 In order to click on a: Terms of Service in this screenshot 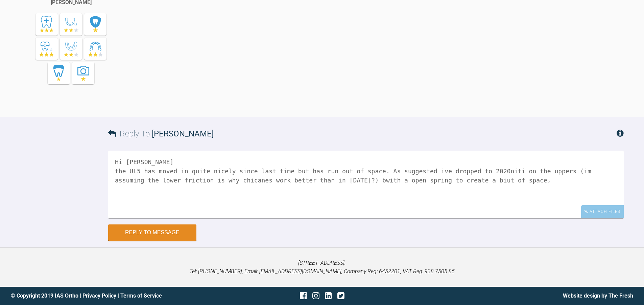, I will do `click(141, 295)`.